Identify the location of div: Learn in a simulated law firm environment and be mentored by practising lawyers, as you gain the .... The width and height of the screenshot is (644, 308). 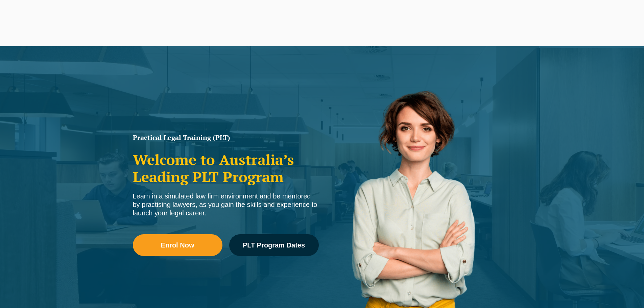
(226, 204).